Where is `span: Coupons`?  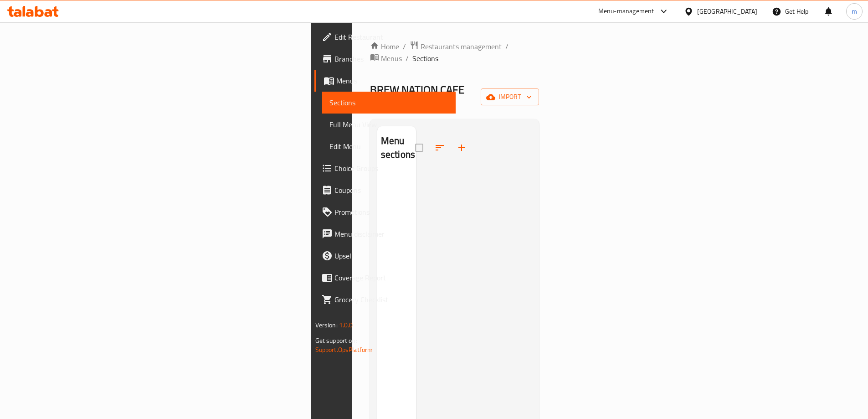 span: Coupons is located at coordinates (391, 190).